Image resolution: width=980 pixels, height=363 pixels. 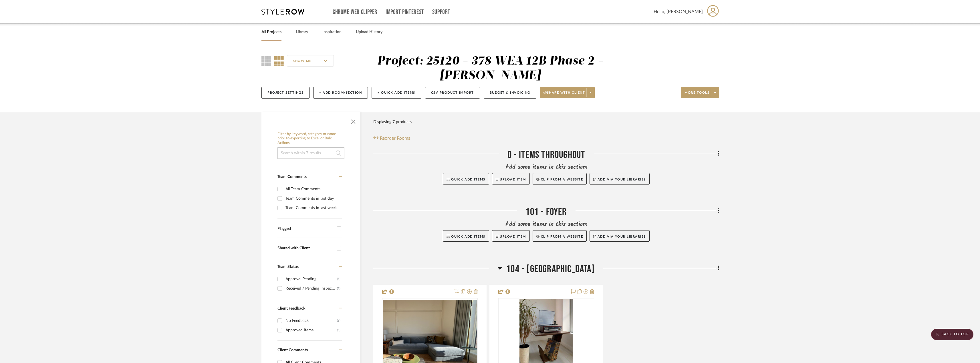 What do you see at coordinates (312, 288) in the screenshot?
I see `div: Received / Pending Inspection` at bounding box center [312, 288].